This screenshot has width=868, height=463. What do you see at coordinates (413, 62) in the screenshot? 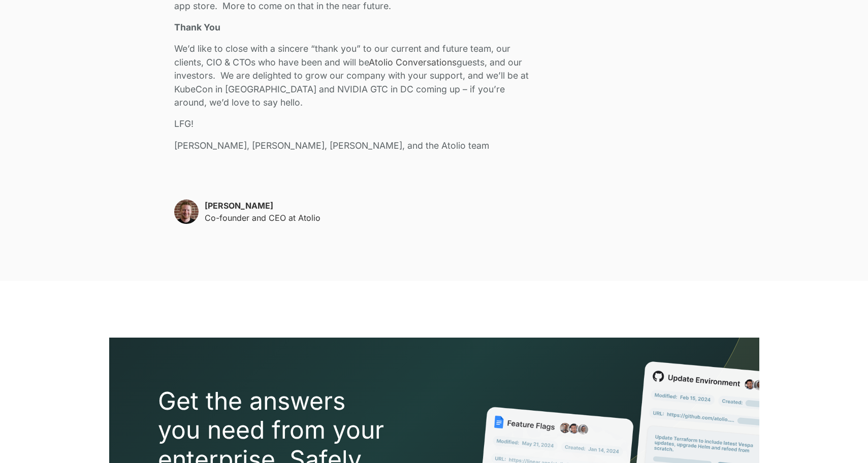
I see `a: Atolio Conversations` at bounding box center [413, 62].